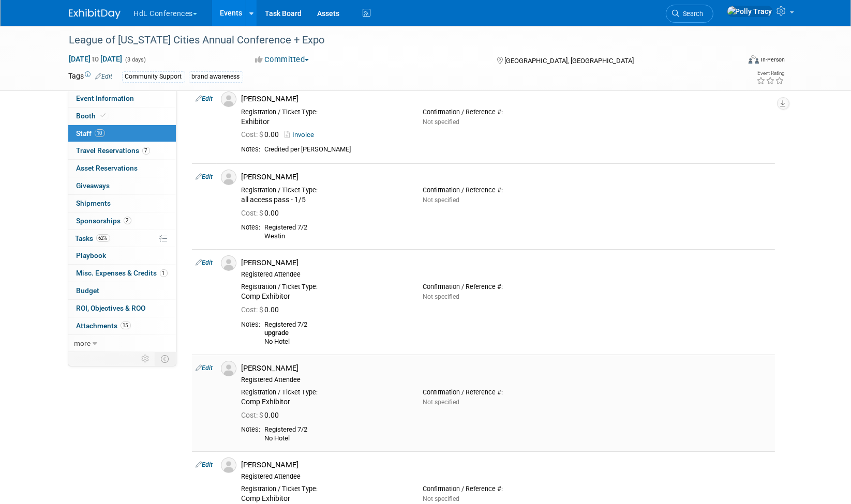 Image resolution: width=851 pixels, height=504 pixels. Describe the element at coordinates (146, 151) in the screenshot. I see `span: 7` at that location.